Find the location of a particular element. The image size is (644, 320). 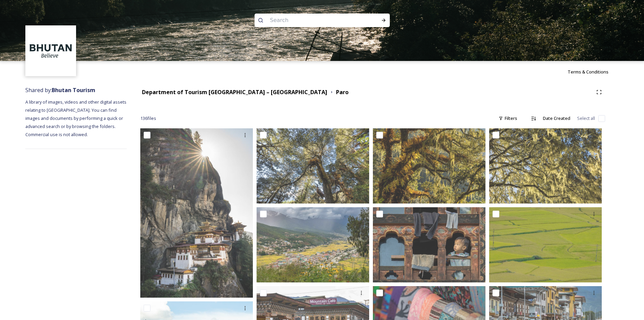

img: By Marcus Westberg _ Paro _ 2023_11.jpg is located at coordinates (545, 166).